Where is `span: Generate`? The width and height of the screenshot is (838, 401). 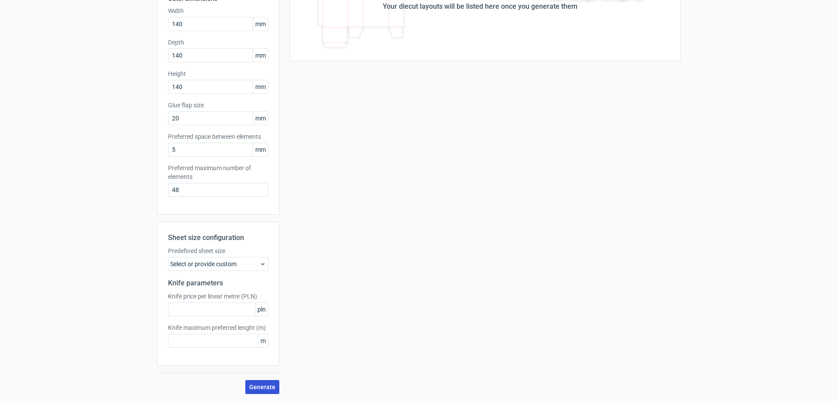
span: Generate is located at coordinates (262, 387).